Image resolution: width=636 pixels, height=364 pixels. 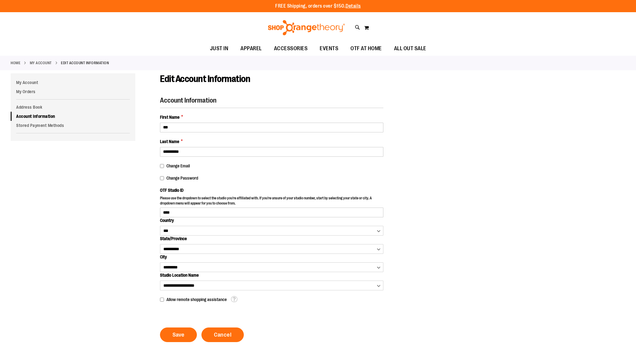 I want to click on span: JUST IN, so click(x=219, y=48).